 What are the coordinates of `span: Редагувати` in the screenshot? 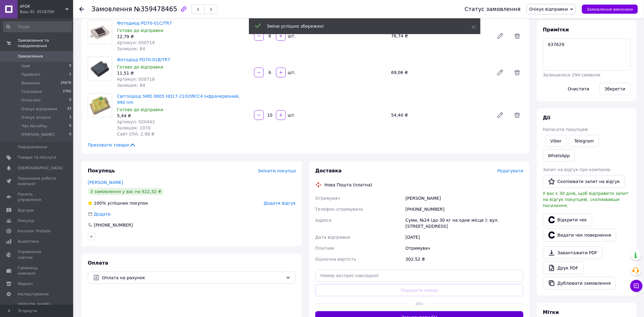 It's located at (511, 171).